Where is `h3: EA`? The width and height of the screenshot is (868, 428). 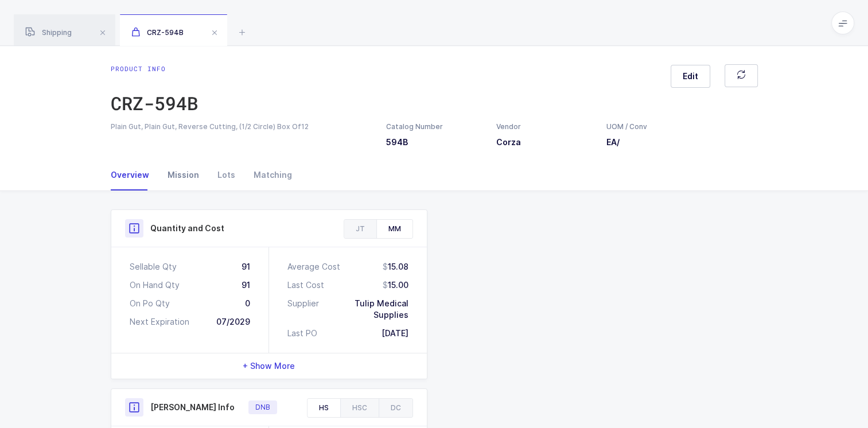
h3: EA is located at coordinates (627, 142).